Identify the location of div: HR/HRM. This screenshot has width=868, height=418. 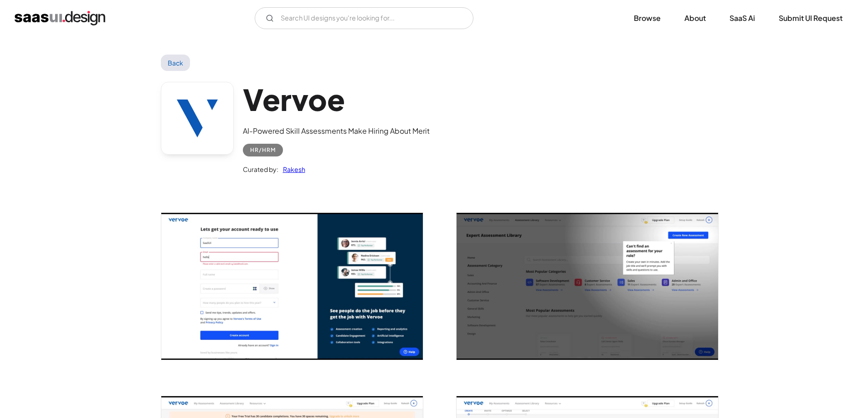
(263, 150).